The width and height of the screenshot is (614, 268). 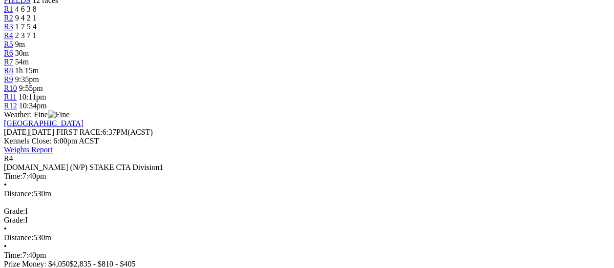 What do you see at coordinates (8, 79) in the screenshot?
I see `a: R9` at bounding box center [8, 79].